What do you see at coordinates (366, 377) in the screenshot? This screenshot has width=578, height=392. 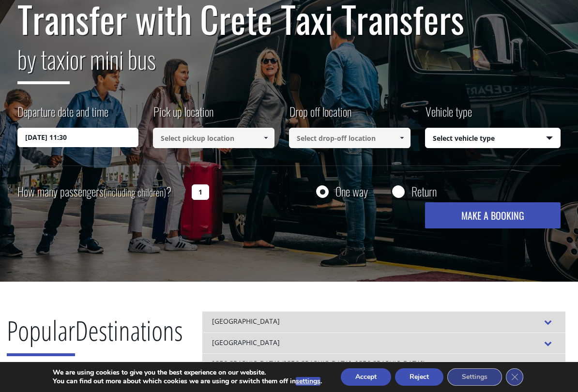 I see `button: Accept` at bounding box center [366, 377].